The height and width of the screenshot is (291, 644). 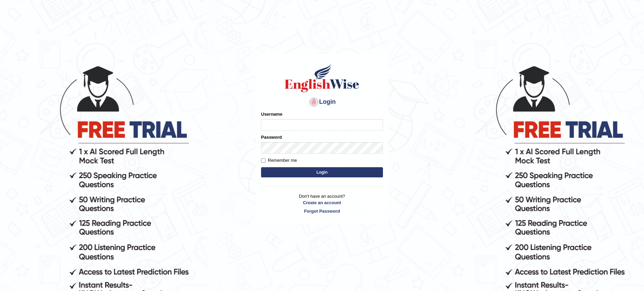 What do you see at coordinates (322, 203) in the screenshot?
I see `p: Don't have an account?` at bounding box center [322, 203].